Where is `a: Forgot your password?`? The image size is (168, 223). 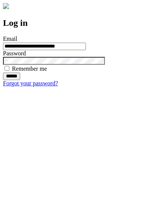 a: Forgot your password? is located at coordinates (30, 83).